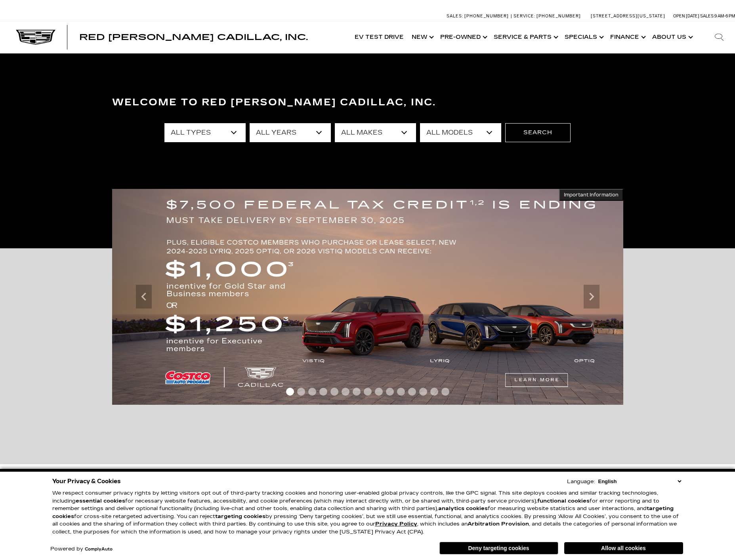 The image size is (735, 560). Describe the element at coordinates (640, 481) in the screenshot. I see `select: Language Select` at that location.